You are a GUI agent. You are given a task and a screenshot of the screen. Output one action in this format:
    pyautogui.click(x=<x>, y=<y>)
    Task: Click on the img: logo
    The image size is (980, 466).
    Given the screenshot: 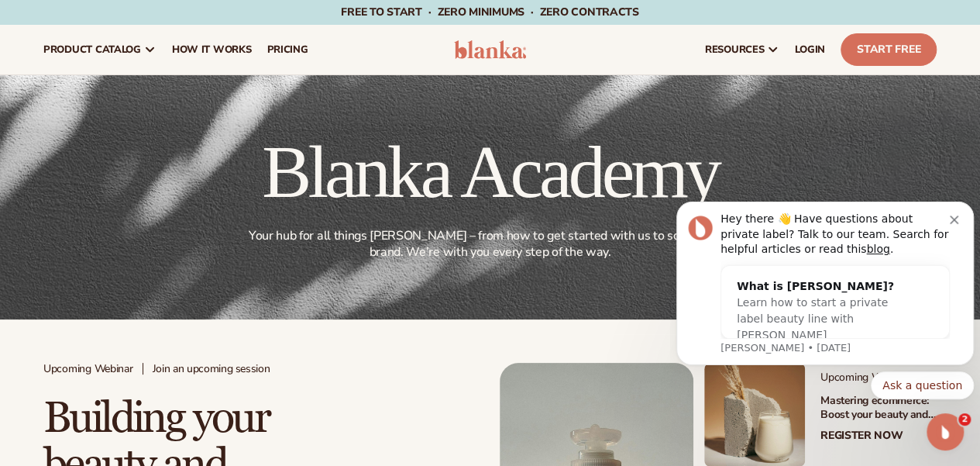 What is the action you would take?
    pyautogui.click(x=490, y=50)
    